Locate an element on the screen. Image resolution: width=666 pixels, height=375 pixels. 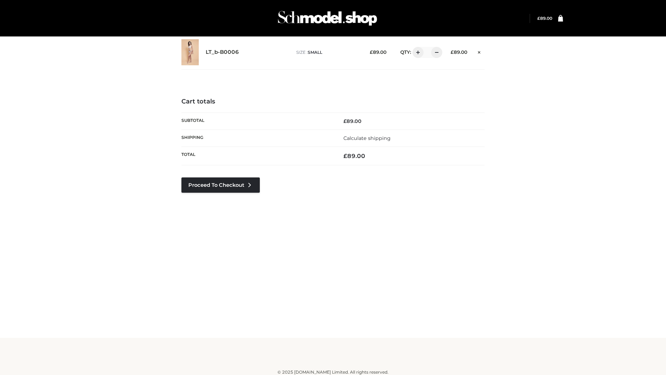
span: SMALL is located at coordinates (315, 52).